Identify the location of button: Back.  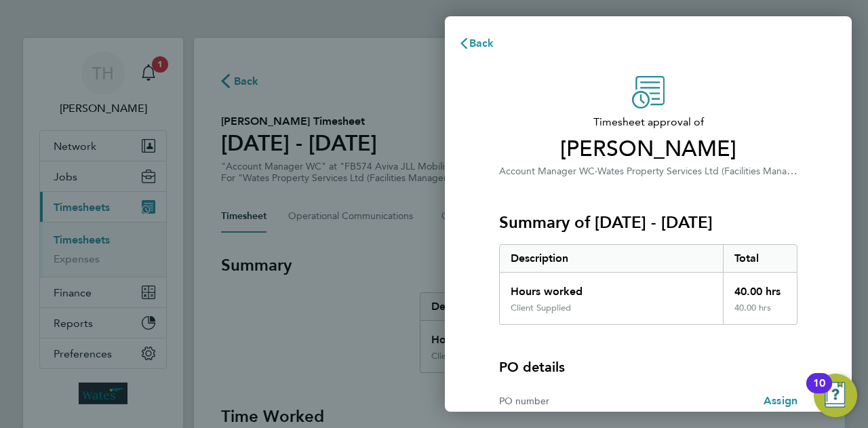
(476, 43).